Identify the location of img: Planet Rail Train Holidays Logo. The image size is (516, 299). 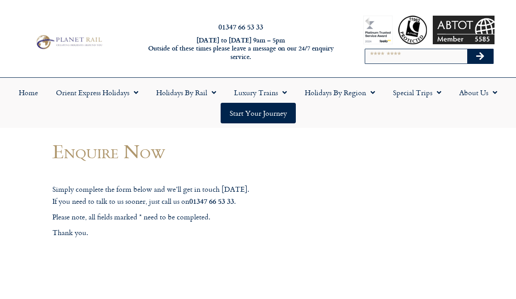
(68, 42).